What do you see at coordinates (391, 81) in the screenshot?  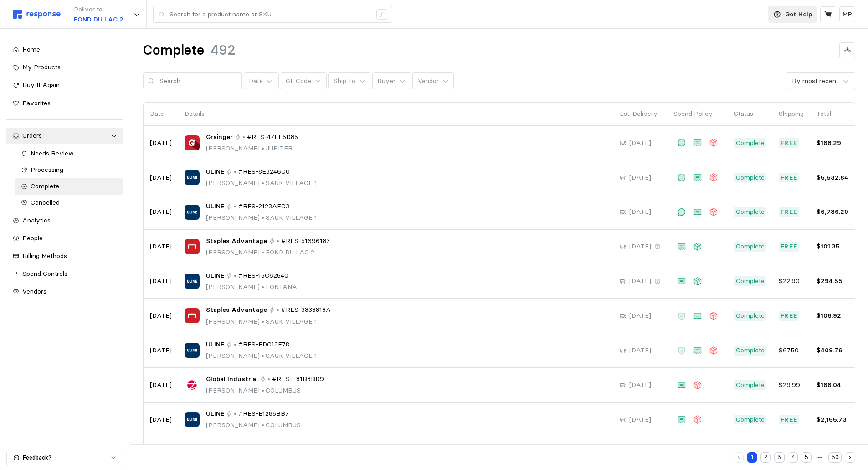 I see `button: Buyer` at bounding box center [391, 81].